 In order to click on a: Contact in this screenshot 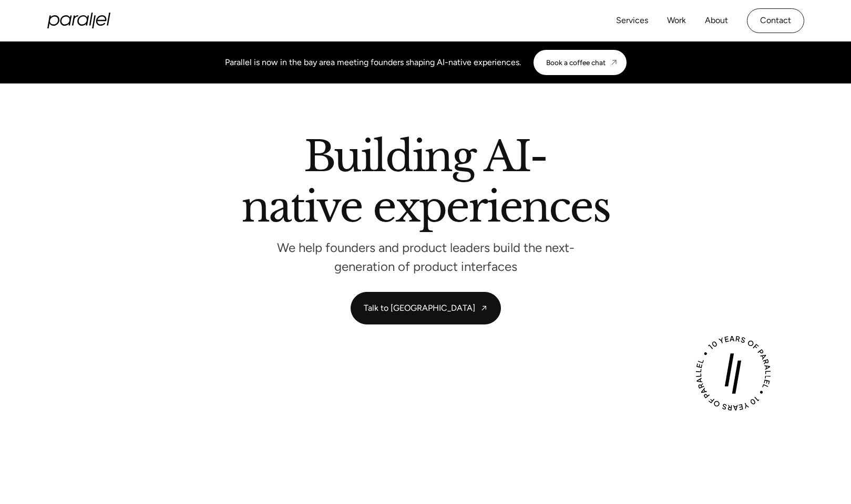, I will do `click(775, 20)`.